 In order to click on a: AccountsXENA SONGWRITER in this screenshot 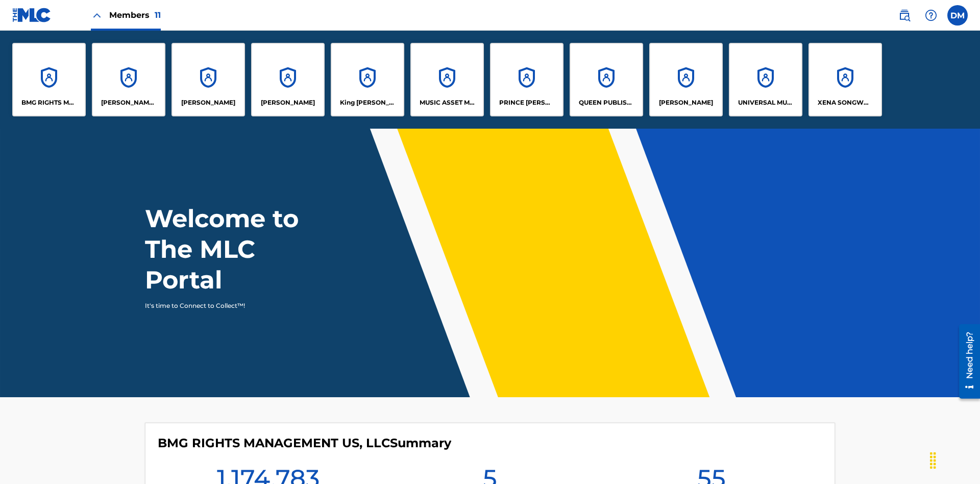, I will do `click(846, 80)`.